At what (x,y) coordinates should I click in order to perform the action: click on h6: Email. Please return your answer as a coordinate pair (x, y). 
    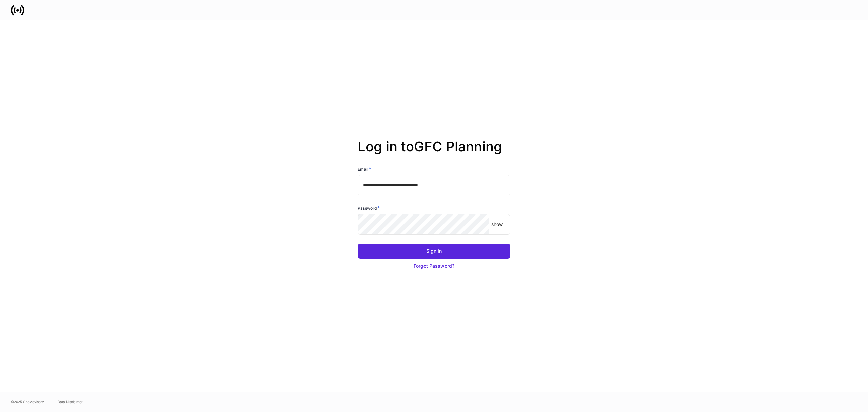
    Looking at the image, I should click on (364, 169).